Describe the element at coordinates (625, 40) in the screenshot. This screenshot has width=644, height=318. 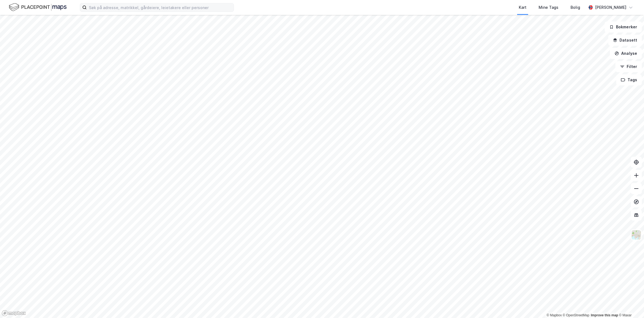
I see `button: Datasett` at that location.